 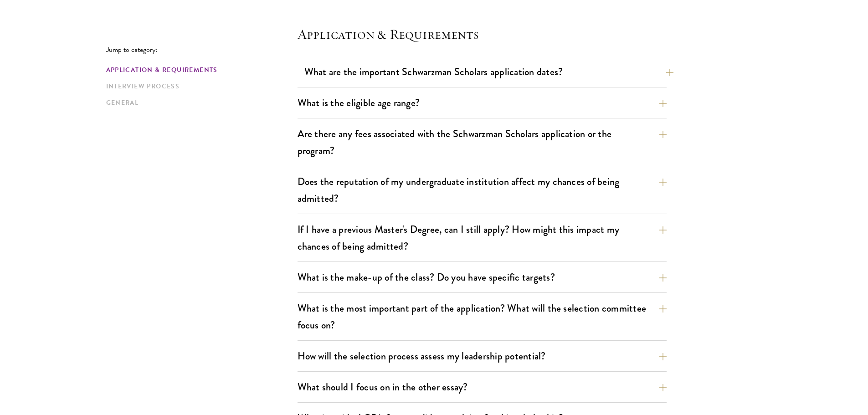 I want to click on h4: Application & Requirements, so click(x=482, y=34).